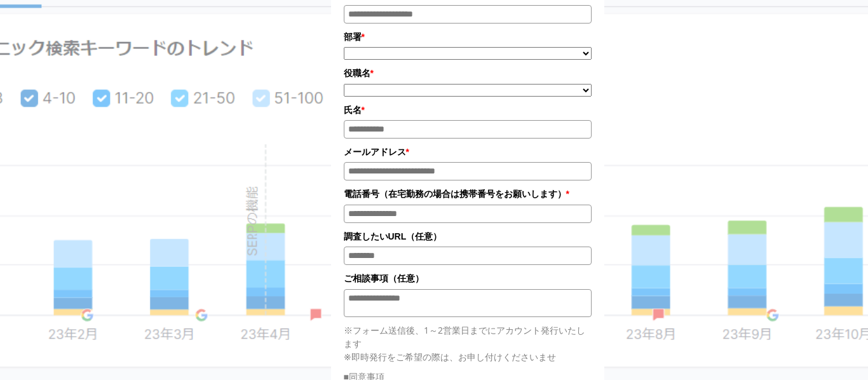  Describe the element at coordinates (468, 110) in the screenshot. I see `label: 氏名` at that location.